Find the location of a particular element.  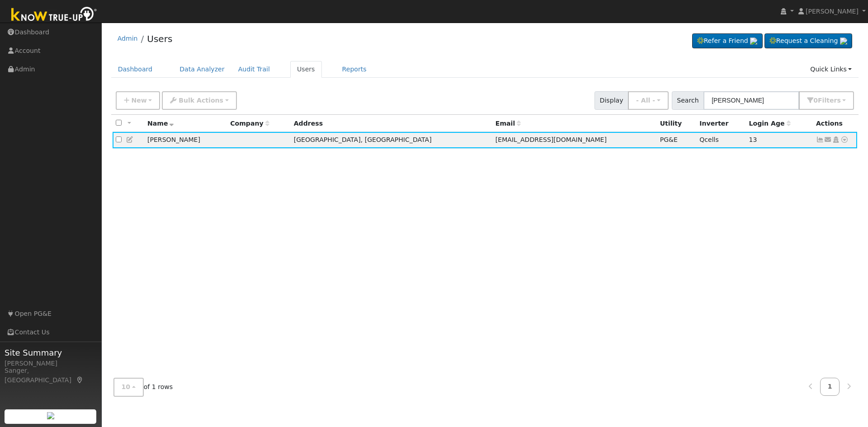

span: Email is located at coordinates (508, 123).